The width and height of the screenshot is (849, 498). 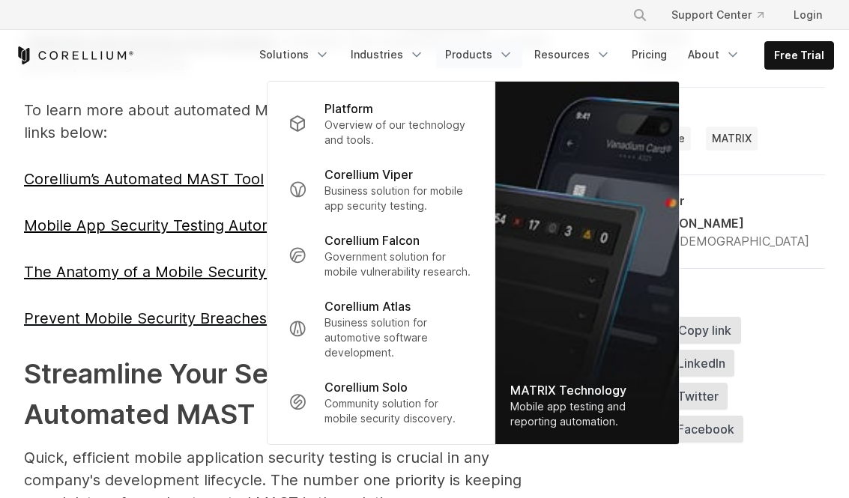 What do you see at coordinates (381, 124) in the screenshot?
I see `a: Platform Overview of our technology and tools.` at bounding box center [381, 124].